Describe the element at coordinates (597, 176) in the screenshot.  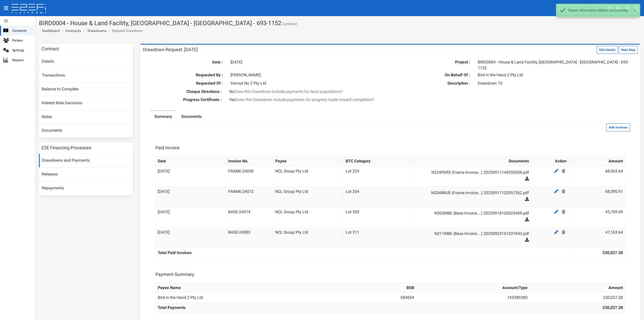
I see `td: 68,563.64` at that location.